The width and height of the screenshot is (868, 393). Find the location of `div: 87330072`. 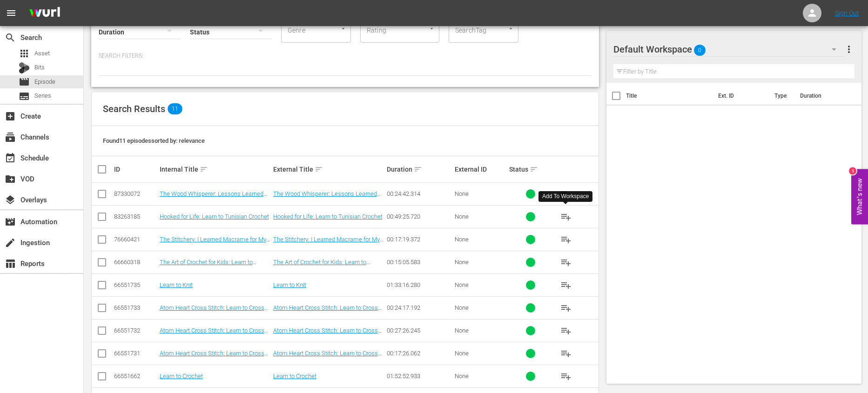

div: 87330072 is located at coordinates (136, 193).